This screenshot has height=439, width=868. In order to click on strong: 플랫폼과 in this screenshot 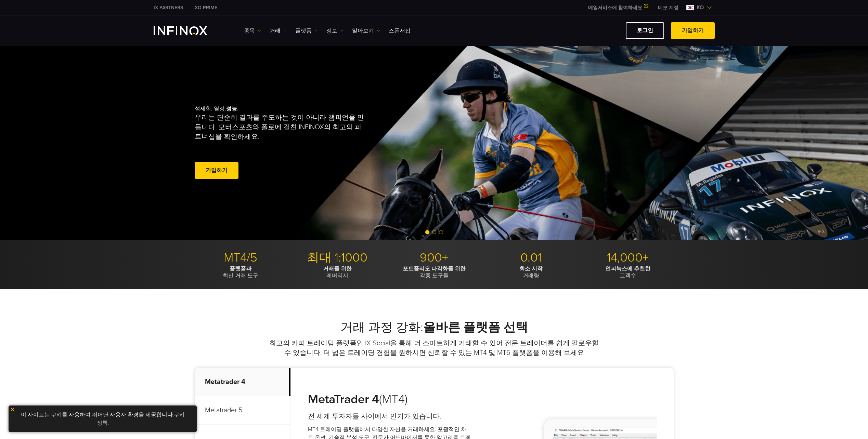, I will do `click(240, 269)`.